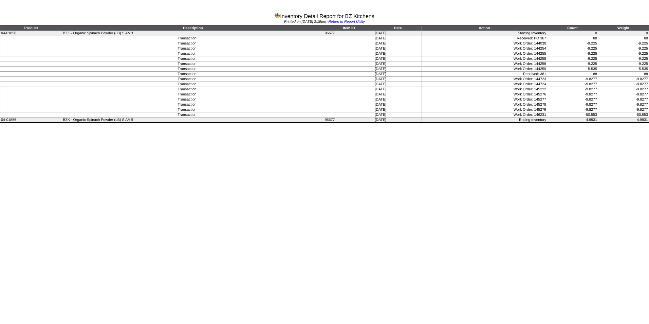  I want to click on td: Received: PO 367, so click(484, 38).